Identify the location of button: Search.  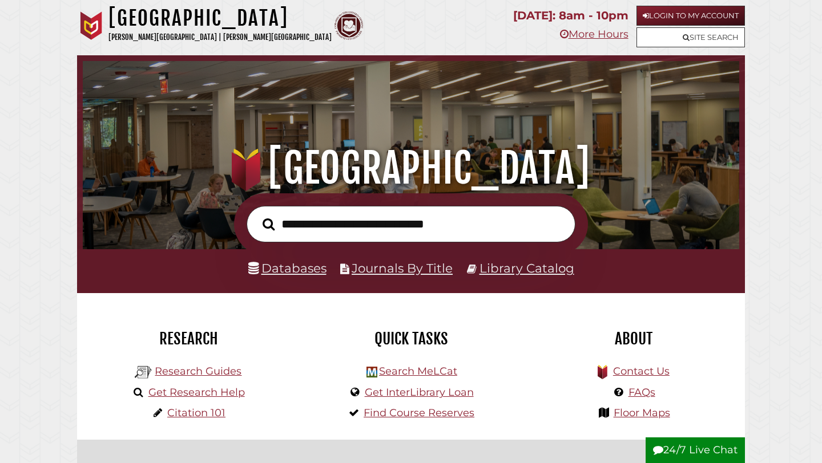
(268, 224).